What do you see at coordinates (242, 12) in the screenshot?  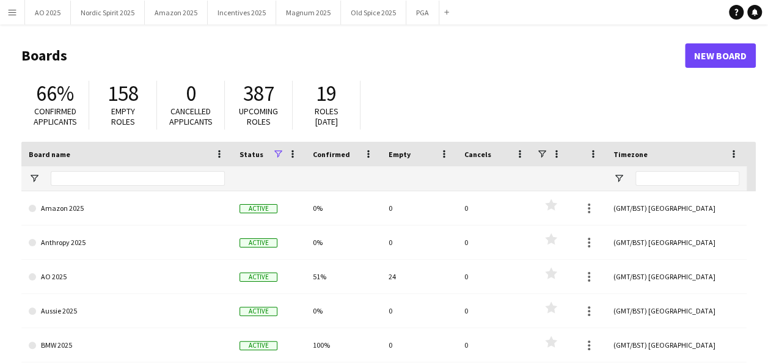 I see `button: Incentives 2025` at bounding box center [242, 12].